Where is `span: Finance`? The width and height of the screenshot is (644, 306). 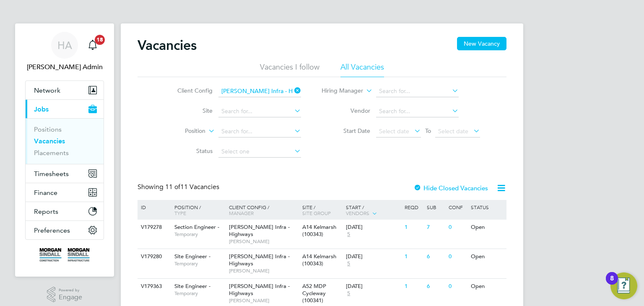 span: Finance is located at coordinates (46, 192).